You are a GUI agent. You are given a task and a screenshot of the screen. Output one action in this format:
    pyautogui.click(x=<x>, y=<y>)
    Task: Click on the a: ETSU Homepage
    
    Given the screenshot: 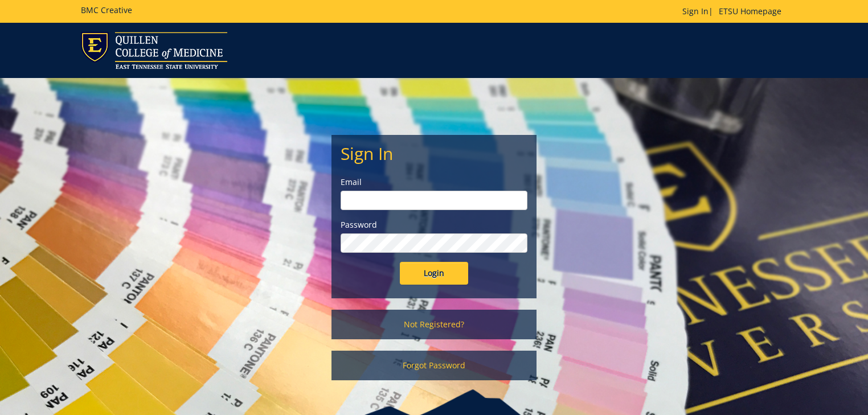 What is the action you would take?
    pyautogui.click(x=750, y=10)
    